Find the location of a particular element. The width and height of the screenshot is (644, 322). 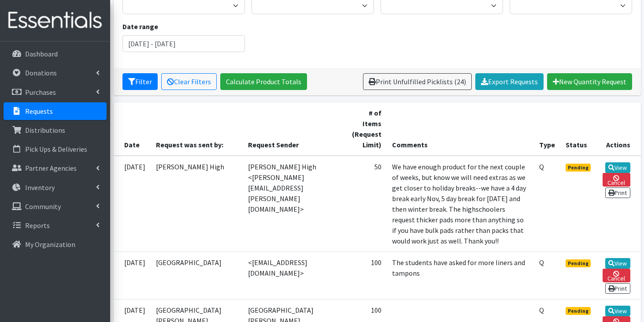

p: Partner Agencies is located at coordinates (51, 168).